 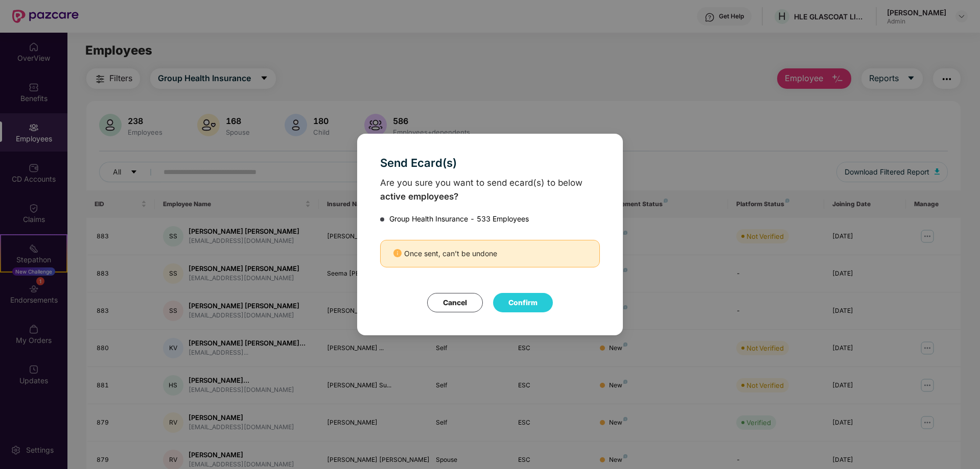 I want to click on span: Are you sure you want to send ecard(s) to below, so click(x=490, y=190).